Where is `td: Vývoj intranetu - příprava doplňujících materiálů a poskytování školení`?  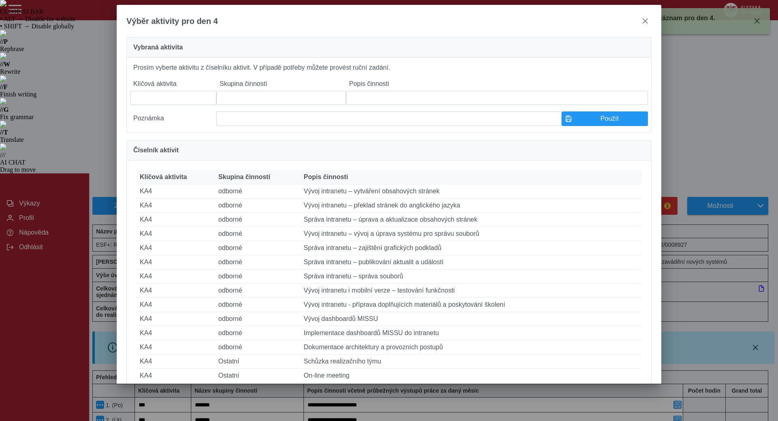
td: Vývoj intranetu - příprava doplňujících materiálů a poskytování školení is located at coordinates (471, 305).